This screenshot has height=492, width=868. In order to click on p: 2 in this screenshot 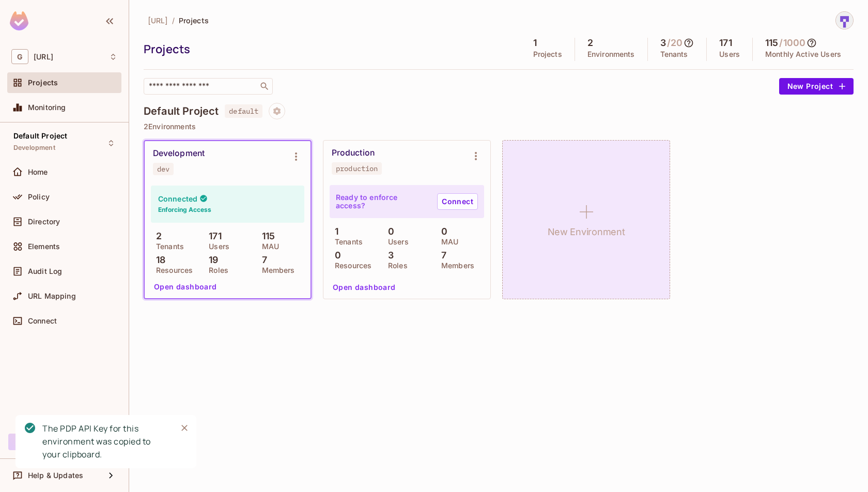, I will do `click(156, 236)`.